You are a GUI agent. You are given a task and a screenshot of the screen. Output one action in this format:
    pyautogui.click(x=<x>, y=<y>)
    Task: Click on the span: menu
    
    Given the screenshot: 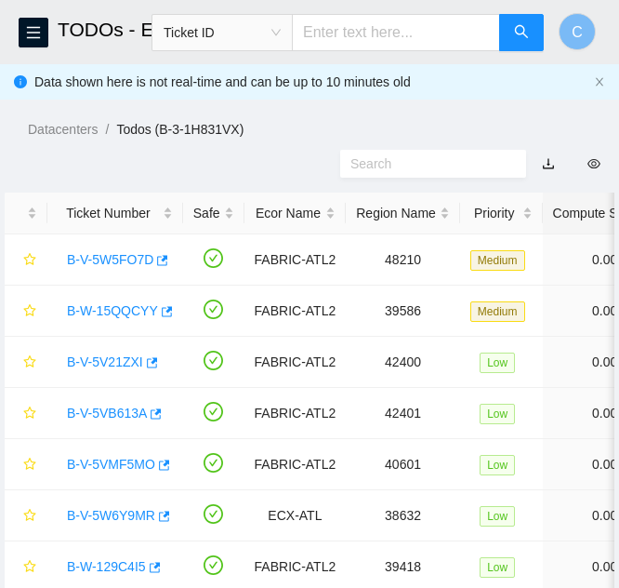 What is the action you would take?
    pyautogui.click(x=33, y=33)
    